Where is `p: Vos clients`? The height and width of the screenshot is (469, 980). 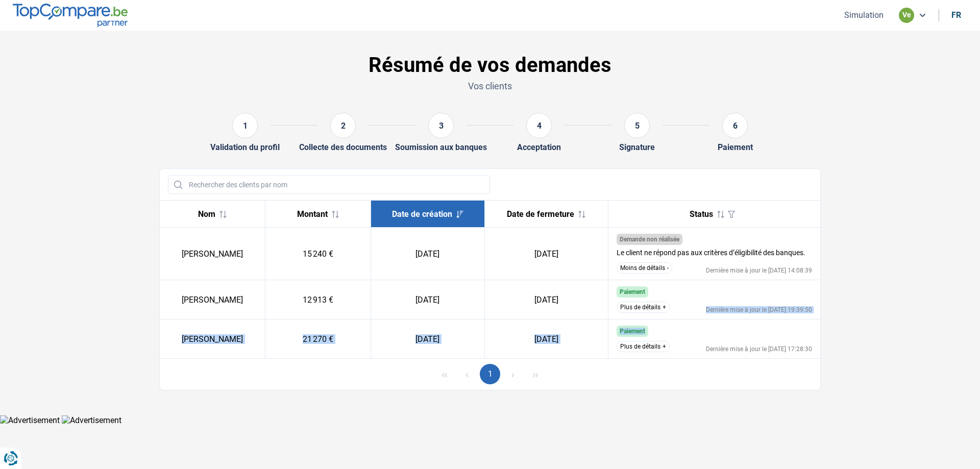
p: Vos clients is located at coordinates (490, 86).